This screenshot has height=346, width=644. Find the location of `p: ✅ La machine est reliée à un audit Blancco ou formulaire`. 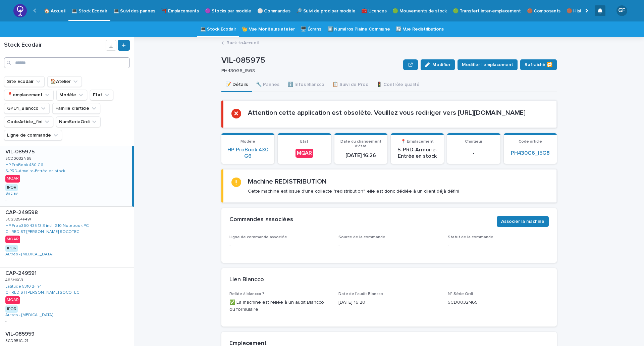

p: ✅ La machine est reliée à un audit Blancco ou formulaire is located at coordinates (279, 306).